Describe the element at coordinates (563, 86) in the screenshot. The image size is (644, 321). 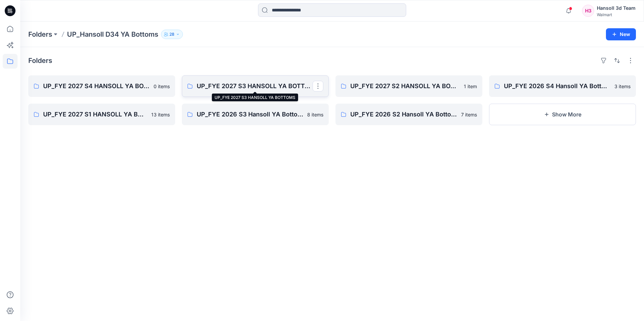
I see `a: UP_FYE 2026 S4 Hansoll YA Bottoms3 items` at that location.